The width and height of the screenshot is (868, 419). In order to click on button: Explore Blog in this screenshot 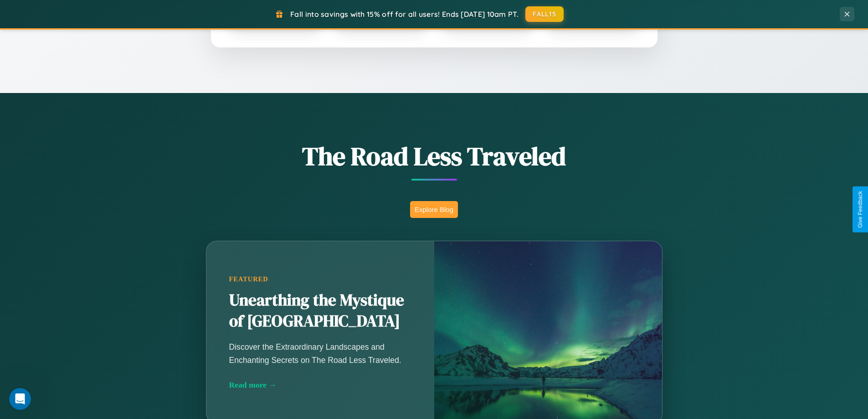, I will do `click(434, 209)`.